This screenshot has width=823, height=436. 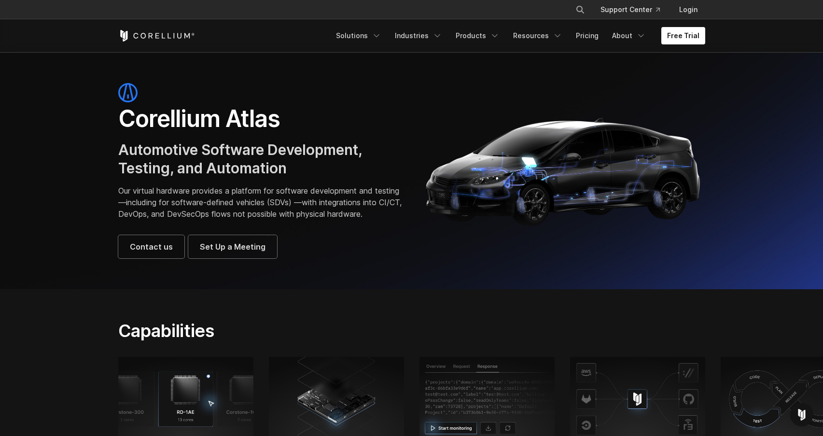 I want to click on a: Industries, so click(x=419, y=36).